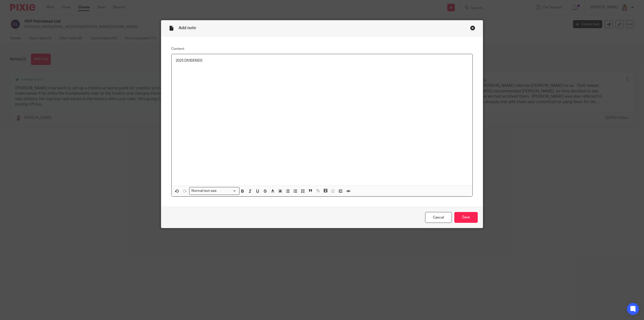 This screenshot has width=644, height=320. What do you see at coordinates (473, 28) in the screenshot?
I see `div: Close this dialog window` at bounding box center [473, 28].